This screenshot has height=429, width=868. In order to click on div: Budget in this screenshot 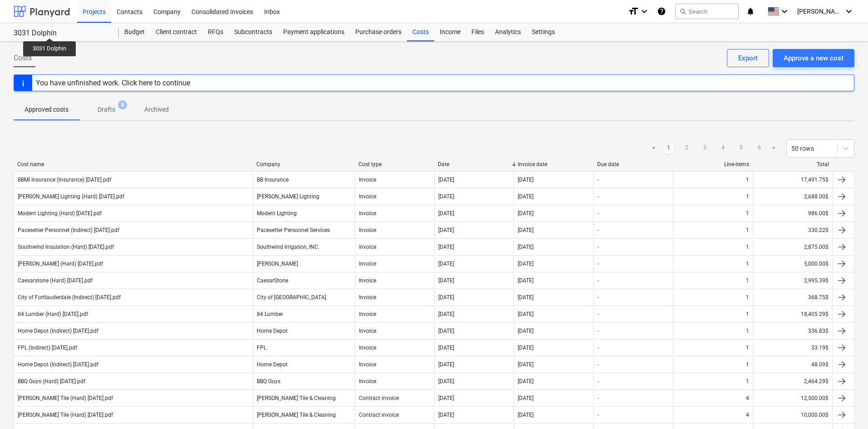, I will do `click(134, 33)`.